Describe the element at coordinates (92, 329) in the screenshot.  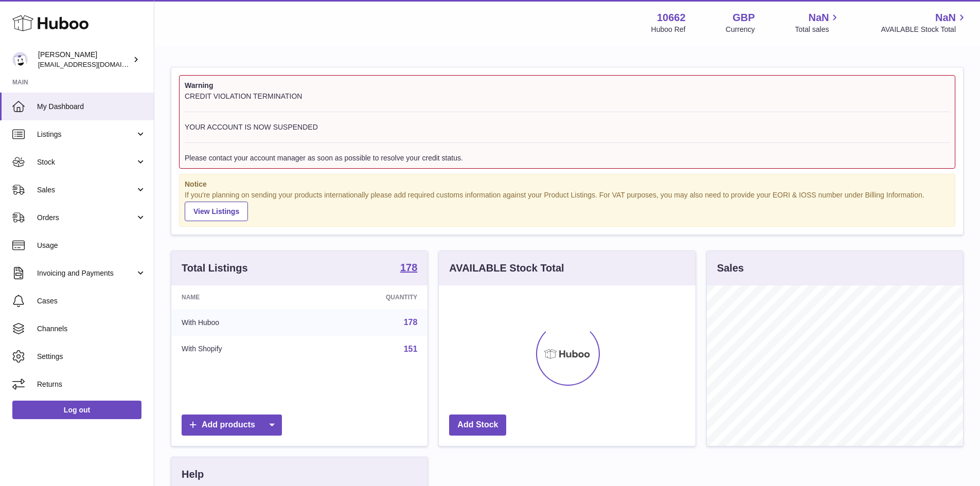
I see `span: Channels` at that location.